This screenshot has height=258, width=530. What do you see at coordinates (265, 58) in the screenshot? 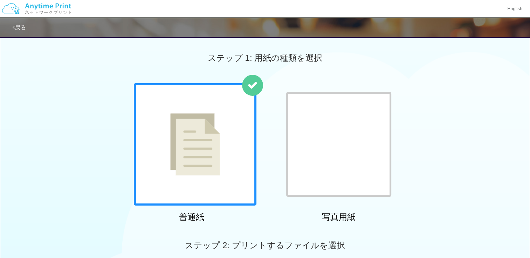
I see `span: ステップ 1: 用紙の種類を選択` at bounding box center [265, 58].